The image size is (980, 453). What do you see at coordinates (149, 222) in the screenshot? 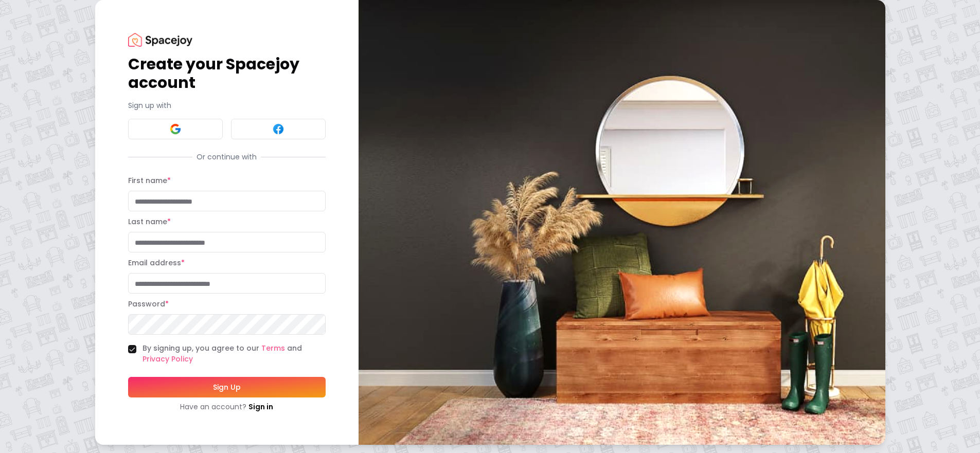
I see `label: Last name` at bounding box center [149, 222].